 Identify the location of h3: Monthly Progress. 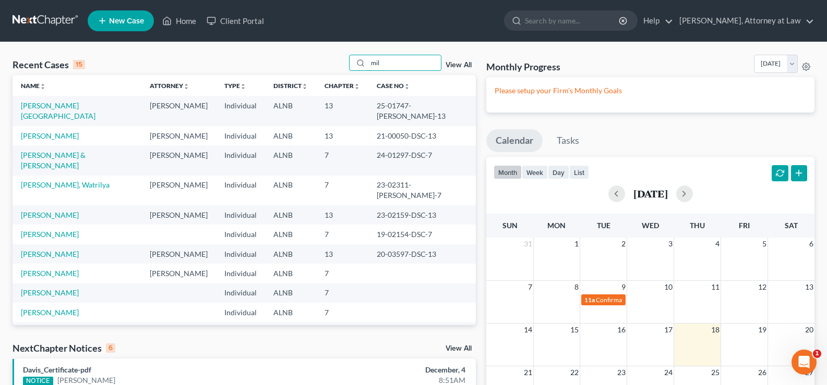
(523, 67).